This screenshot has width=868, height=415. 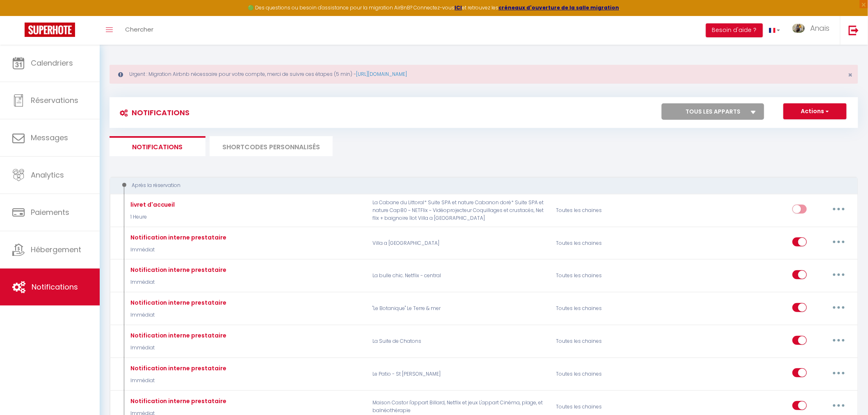 I want to click on img: logout, so click(x=854, y=30).